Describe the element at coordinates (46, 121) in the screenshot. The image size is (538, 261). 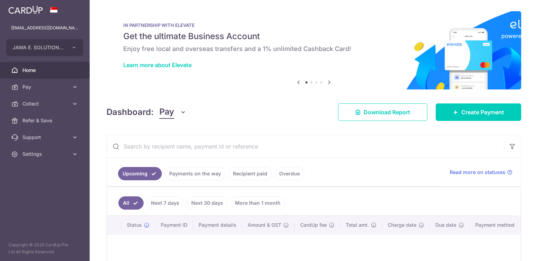
I see `span: Refer & Save` at that location.